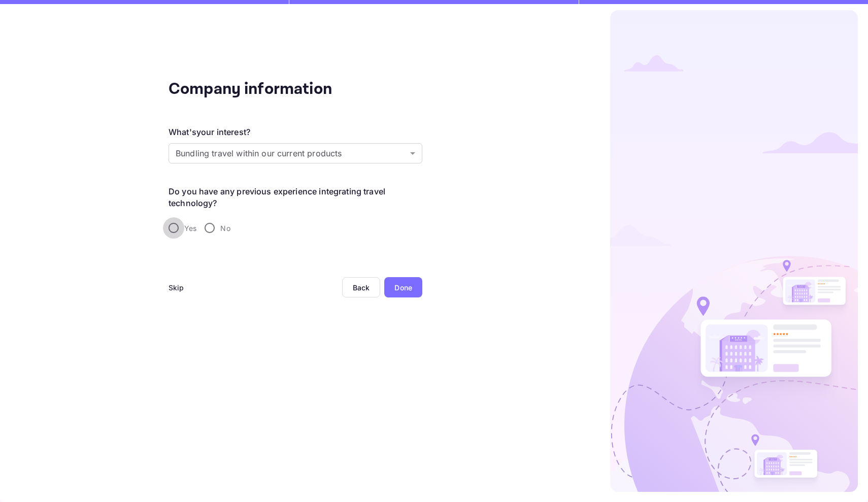 This screenshot has width=868, height=502. I want to click on div: Back, so click(361, 287).